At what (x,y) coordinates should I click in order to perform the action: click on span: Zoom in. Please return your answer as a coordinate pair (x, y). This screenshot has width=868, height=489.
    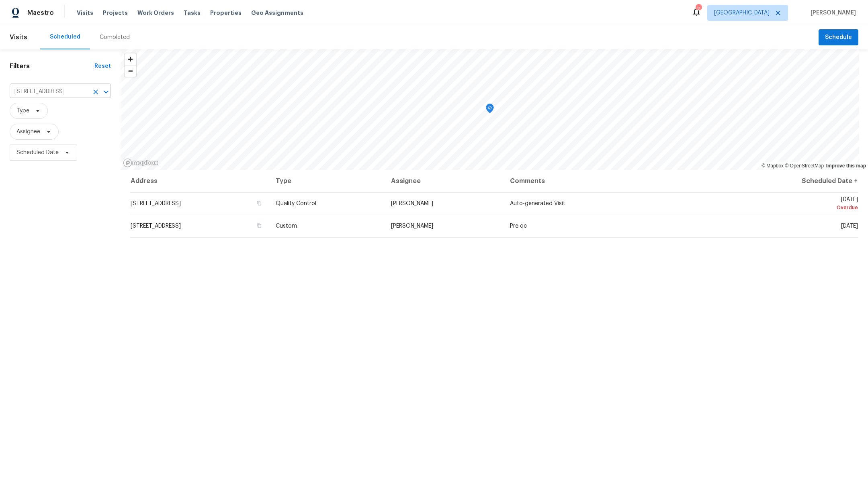
    Looking at the image, I should click on (130, 59).